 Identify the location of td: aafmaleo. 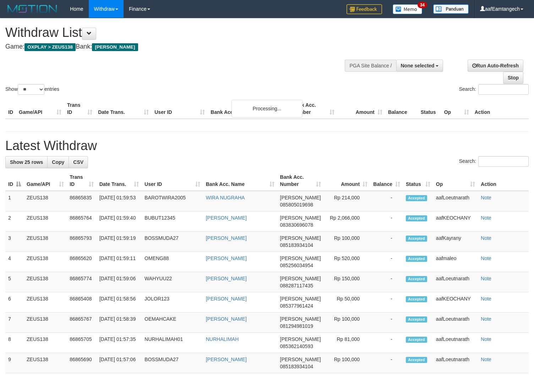
(455, 262).